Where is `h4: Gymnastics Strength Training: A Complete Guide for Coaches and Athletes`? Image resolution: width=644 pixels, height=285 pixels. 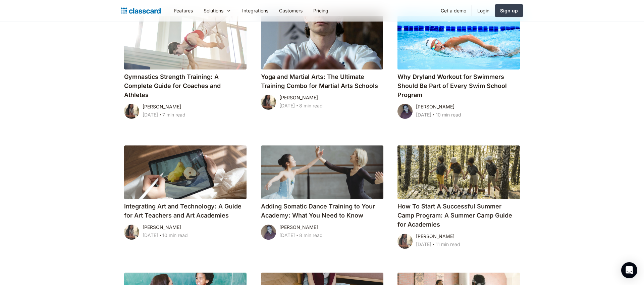
h4: Gymnastics Strength Training: A Complete Guide for Coaches and Athletes is located at coordinates (185, 86).